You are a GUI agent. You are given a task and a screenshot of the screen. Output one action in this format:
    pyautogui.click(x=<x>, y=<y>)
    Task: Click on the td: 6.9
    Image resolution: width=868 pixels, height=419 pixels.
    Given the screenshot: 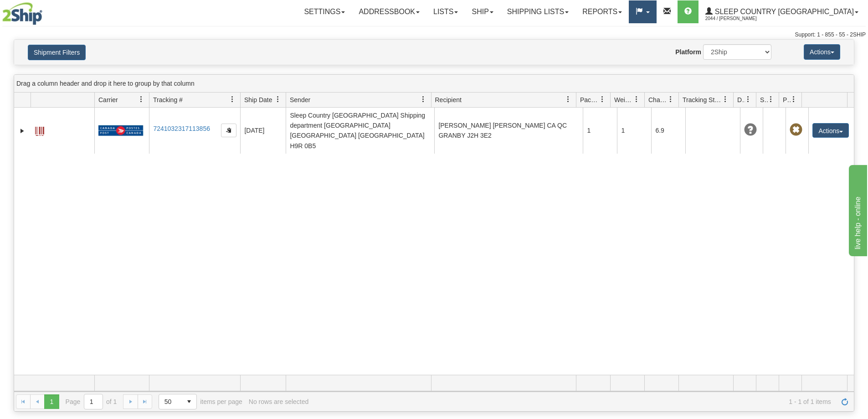 What is the action you would take?
    pyautogui.click(x=668, y=131)
    